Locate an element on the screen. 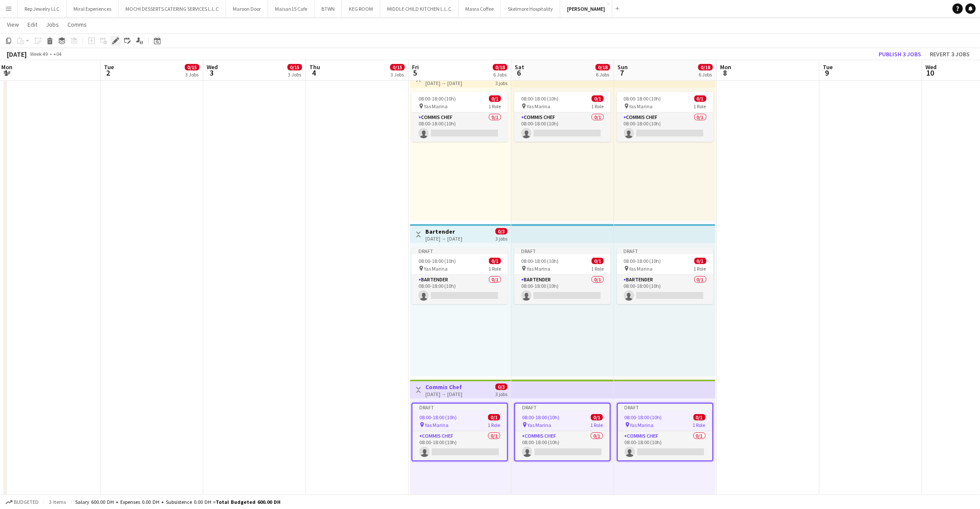  app-card-role: Bartender0/108:00-18:00 (10h) is located at coordinates (563, 290).